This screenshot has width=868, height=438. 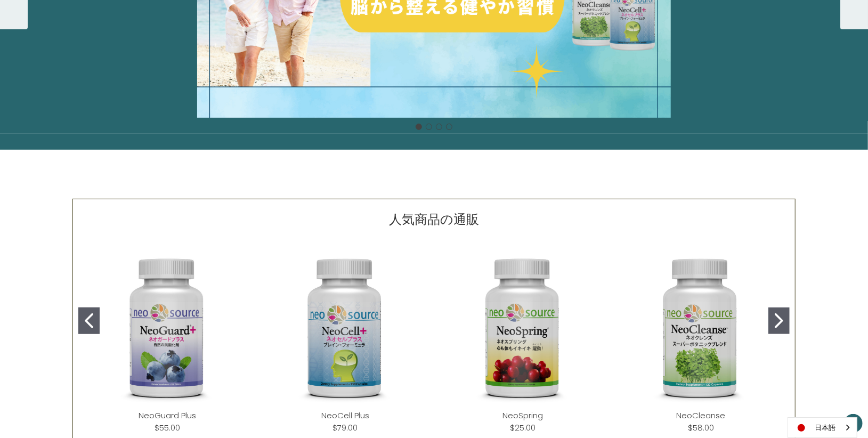 What do you see at coordinates (822, 427) in the screenshot?
I see `div: Language` at bounding box center [822, 427].